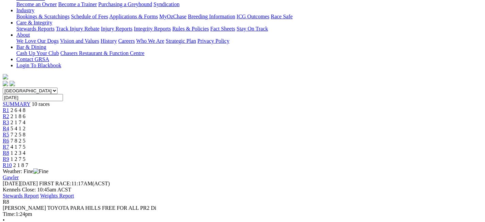  Describe the element at coordinates (281, 16) in the screenshot. I see `a: Race Safe` at that location.